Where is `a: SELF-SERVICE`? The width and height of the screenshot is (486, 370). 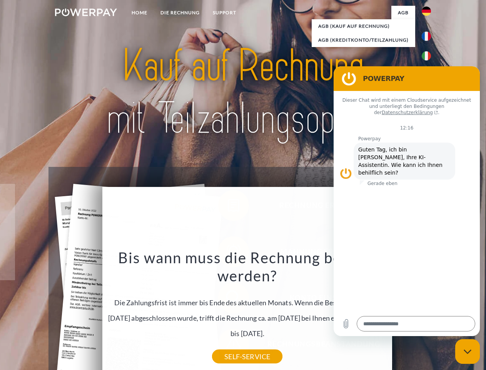 a: SELF-SERVICE is located at coordinates (247, 356).